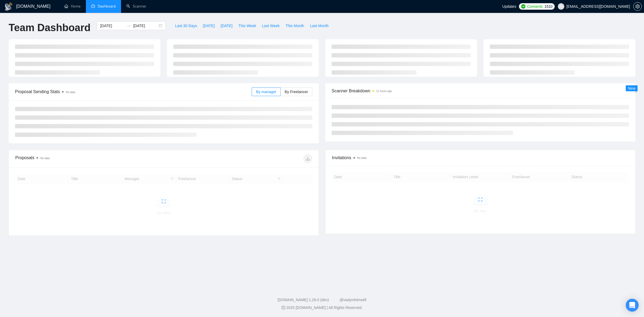  What do you see at coordinates (89, 159) in the screenshot?
I see `div: Proposals` at bounding box center [89, 159].